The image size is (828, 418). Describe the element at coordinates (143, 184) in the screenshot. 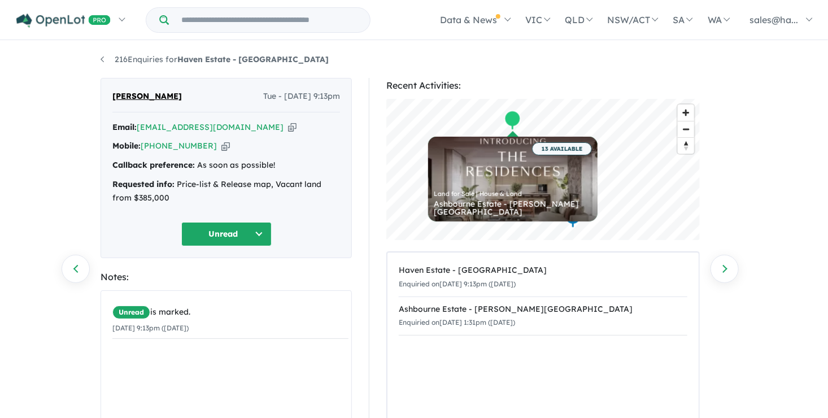

I see `strong: Requested info:` at that location.